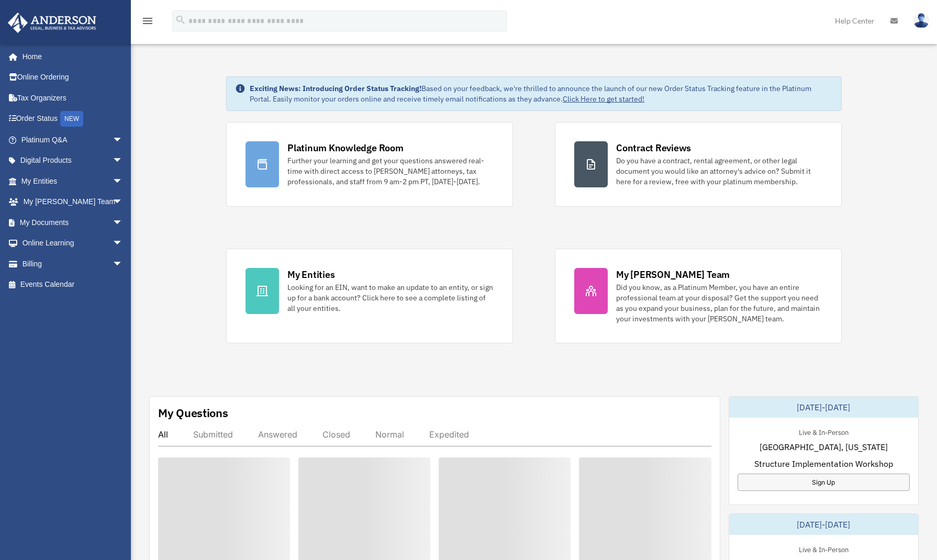 Image resolution: width=937 pixels, height=560 pixels. I want to click on div: Based on your feedback, we're thrilled to announce the launch of our new Order Status Tracking fe..., so click(542, 94).